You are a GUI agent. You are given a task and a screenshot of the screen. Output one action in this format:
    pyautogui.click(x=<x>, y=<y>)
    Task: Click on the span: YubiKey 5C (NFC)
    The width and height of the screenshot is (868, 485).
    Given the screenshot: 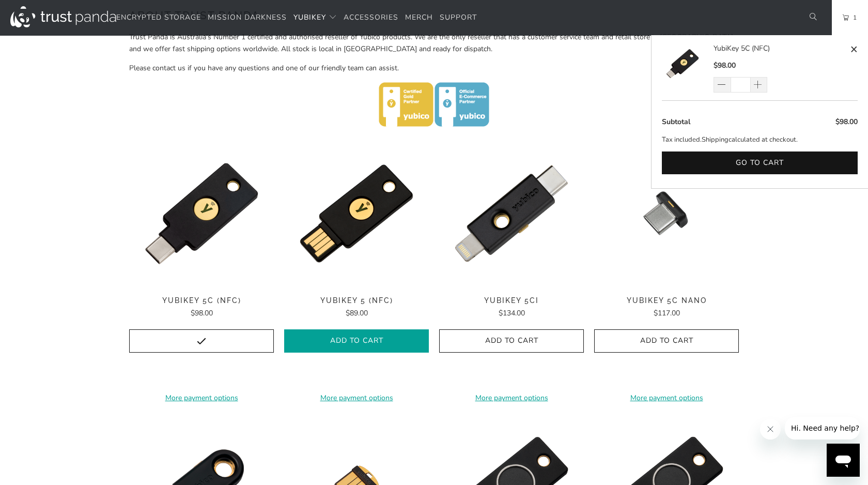 What is the action you would take?
    pyautogui.click(x=202, y=300)
    